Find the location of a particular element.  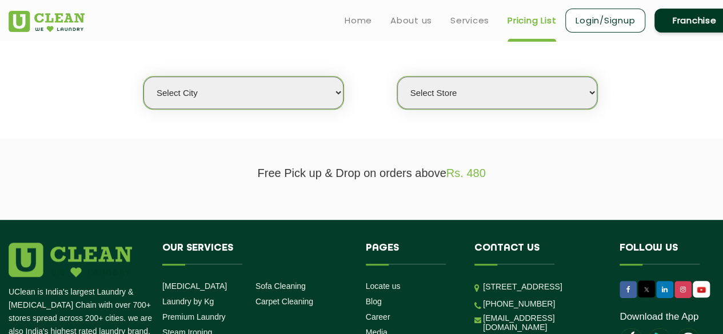

a: Career is located at coordinates (378, 317).